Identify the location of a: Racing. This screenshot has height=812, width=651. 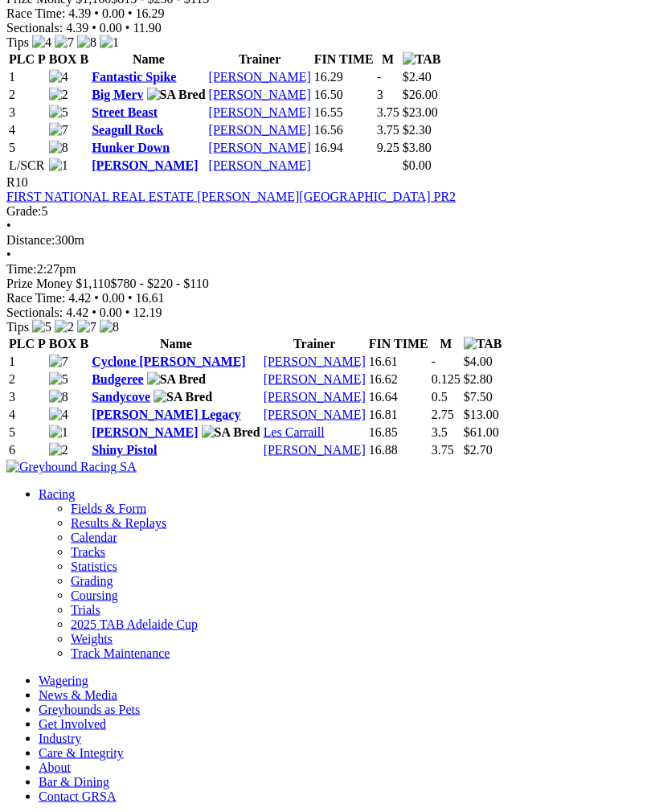
(56, 494).